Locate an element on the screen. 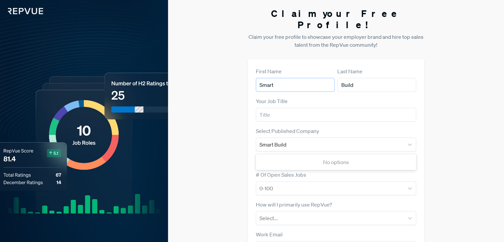 The image size is (504, 242). label: # Of Open Sales Jobs is located at coordinates (281, 175).